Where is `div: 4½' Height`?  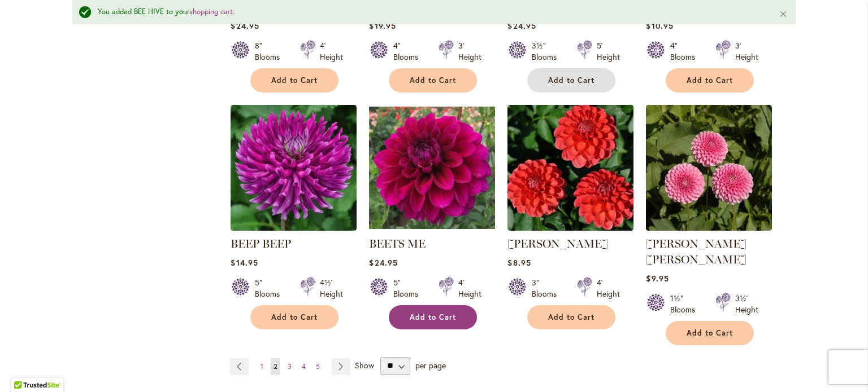
div: 4½' Height is located at coordinates (331, 289).